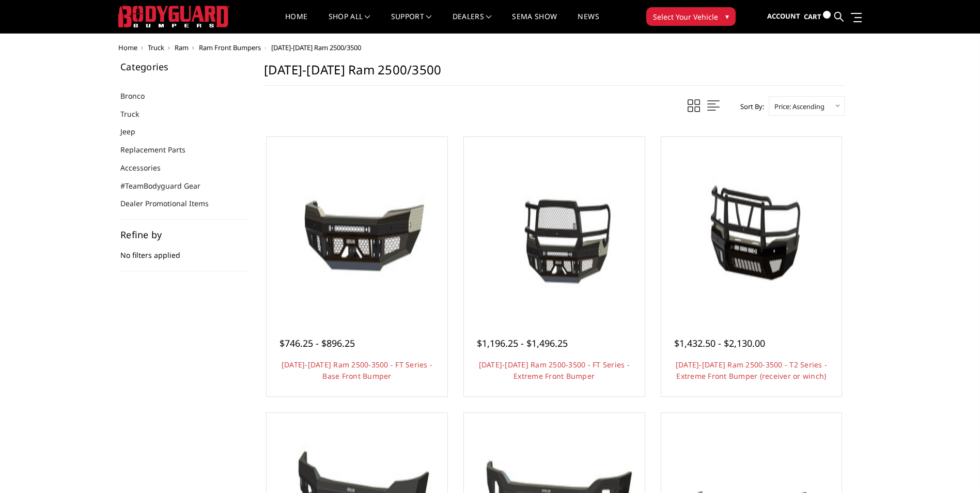  Describe the element at coordinates (534, 22) in the screenshot. I see `a: SEMA Show` at that location.